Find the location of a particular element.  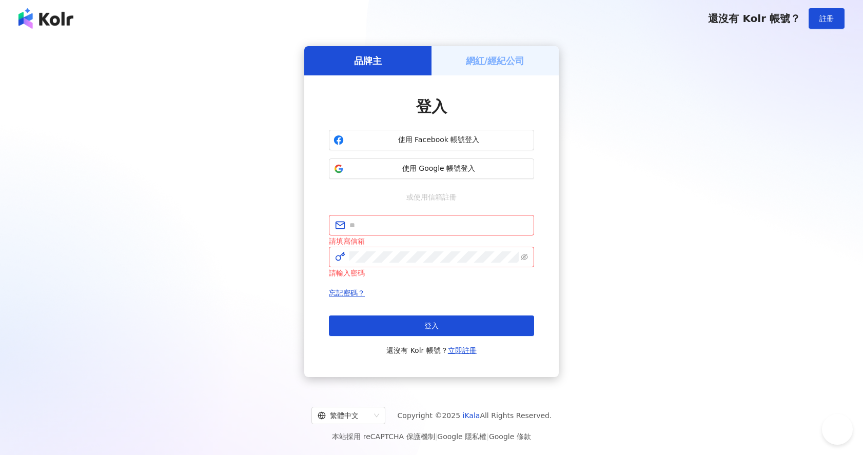

span: Copyright © 2025 All Rights Reserved. is located at coordinates (475, 416).